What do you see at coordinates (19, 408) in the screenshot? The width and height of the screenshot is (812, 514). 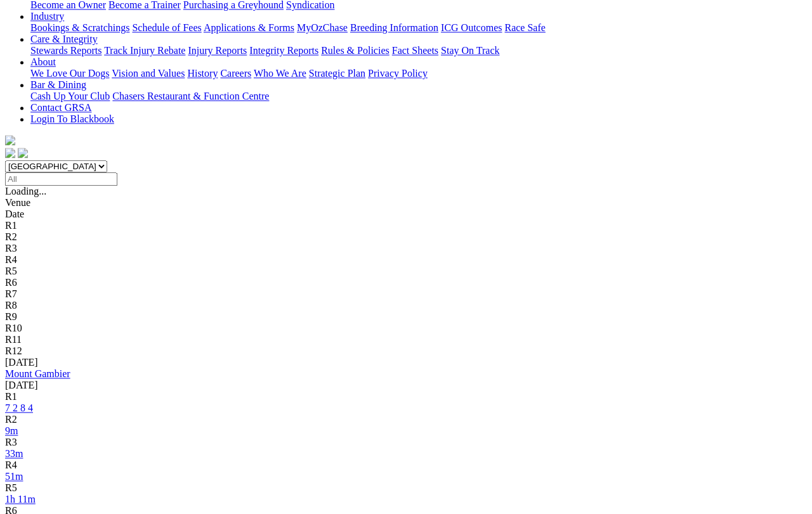 I see `a: 7 2 8 4` at bounding box center [19, 408].